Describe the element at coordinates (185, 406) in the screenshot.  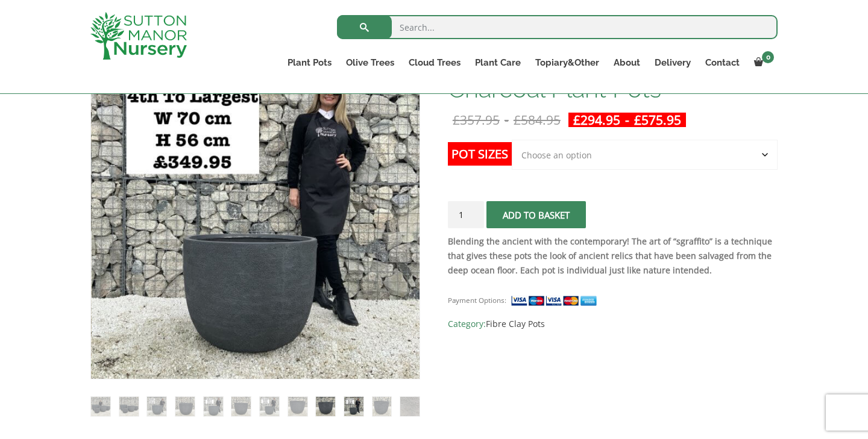
I see `img: The Egg Pot Fibre Clay Charcoal Plant Pots - Image 4` at that location.